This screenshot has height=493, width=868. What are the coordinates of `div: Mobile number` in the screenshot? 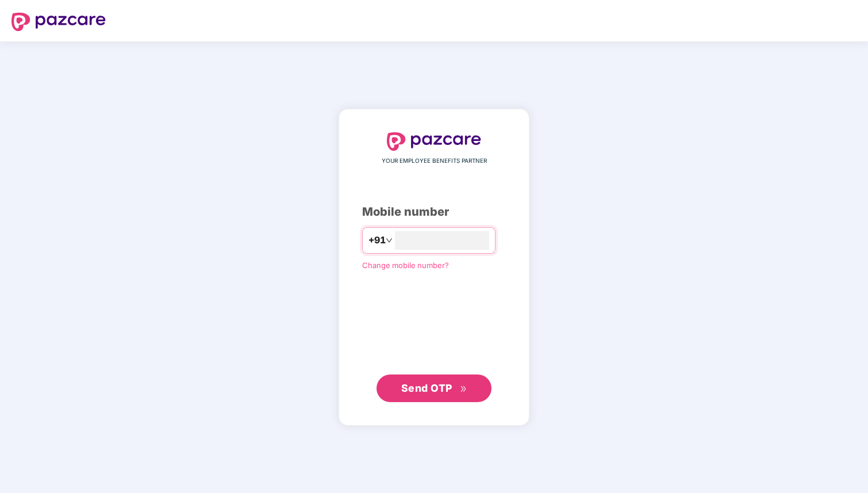 It's located at (434, 212).